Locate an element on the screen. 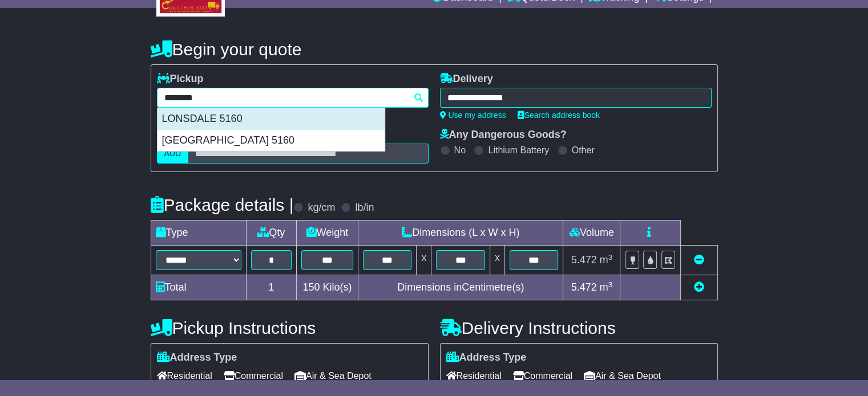 The image size is (868, 396). label: AUD is located at coordinates (173, 153).